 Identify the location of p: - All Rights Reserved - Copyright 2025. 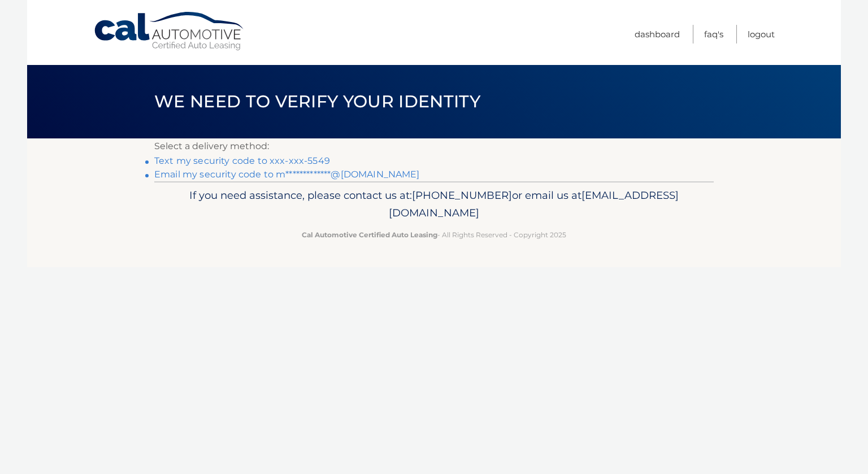
(434, 234).